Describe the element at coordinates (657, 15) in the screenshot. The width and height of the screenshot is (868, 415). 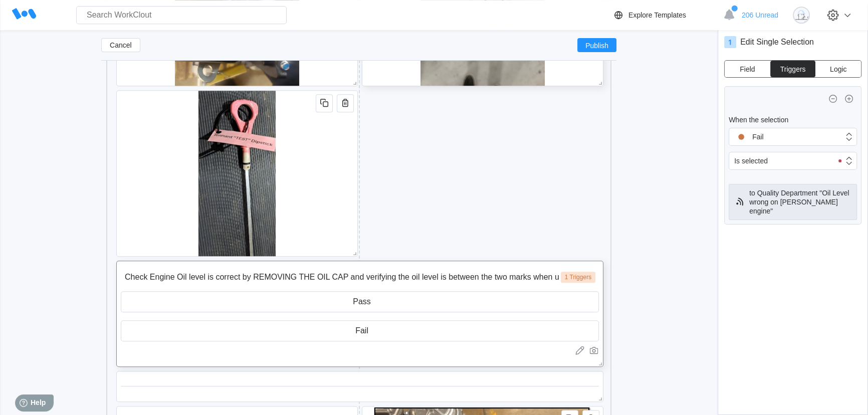
I see `div: Explore Templates` at that location.